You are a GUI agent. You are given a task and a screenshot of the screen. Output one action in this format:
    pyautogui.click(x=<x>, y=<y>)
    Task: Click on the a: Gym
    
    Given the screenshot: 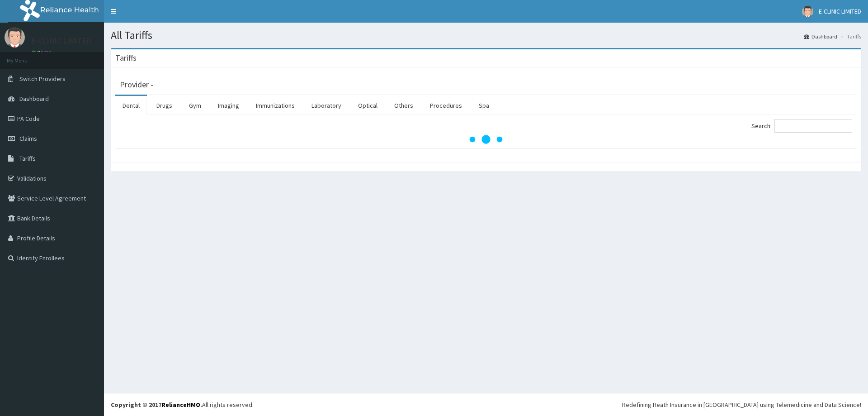 What is the action you would take?
    pyautogui.click(x=195, y=105)
    